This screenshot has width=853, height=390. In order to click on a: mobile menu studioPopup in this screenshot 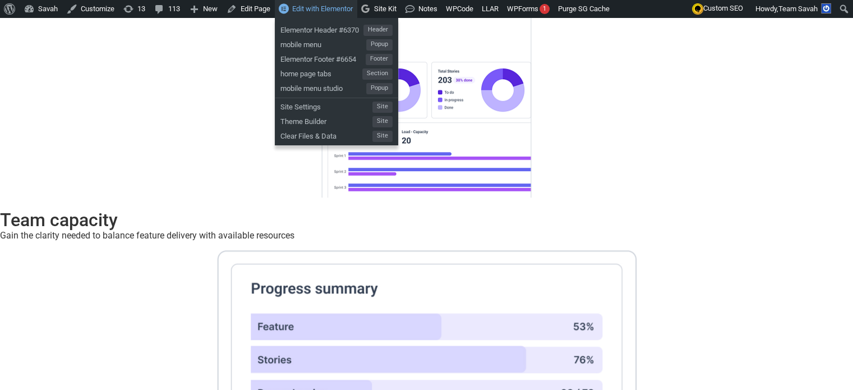, I will do `click(337, 87)`.